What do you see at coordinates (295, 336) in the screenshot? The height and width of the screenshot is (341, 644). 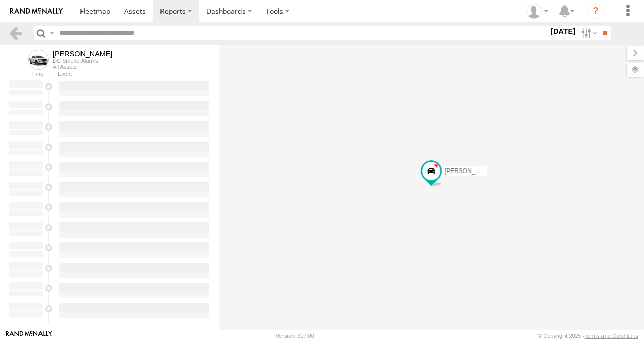 I see `div: Version: 307.00` at bounding box center [295, 336].